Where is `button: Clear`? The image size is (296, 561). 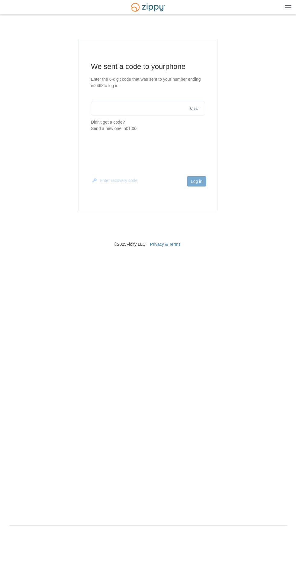
button: Clear is located at coordinates (194, 109).